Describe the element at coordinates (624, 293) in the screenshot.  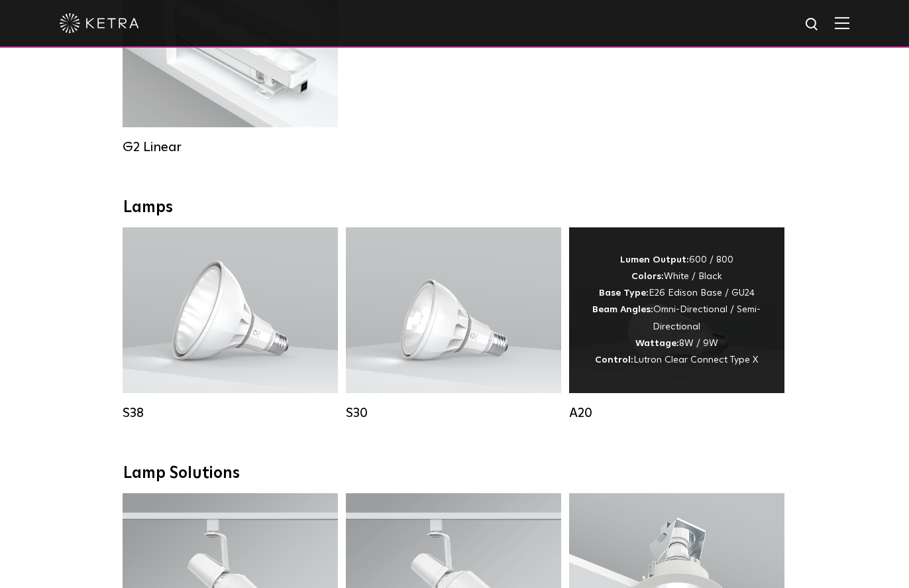
I see `strong: Base Type:` at that location.